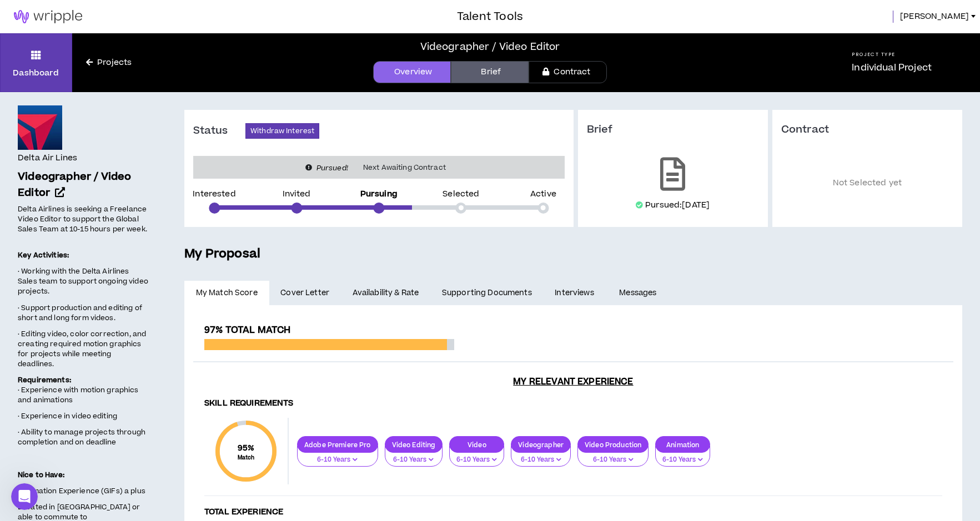  I want to click on span: 95 %, so click(246, 448).